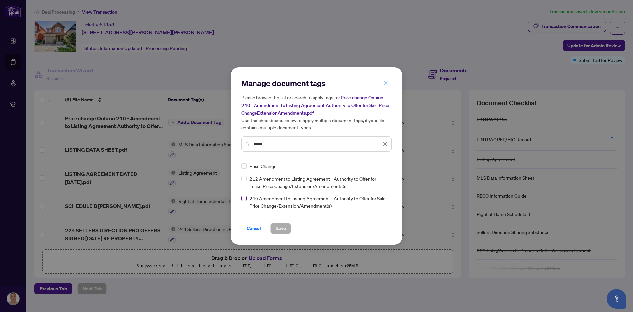 This screenshot has height=312, width=633. Describe the element at coordinates (254, 228) in the screenshot. I see `button: Cancel` at that location.